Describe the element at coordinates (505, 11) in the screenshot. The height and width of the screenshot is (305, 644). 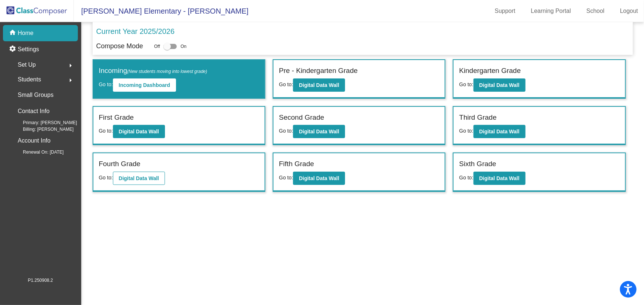
I see `a: Support` at that location.